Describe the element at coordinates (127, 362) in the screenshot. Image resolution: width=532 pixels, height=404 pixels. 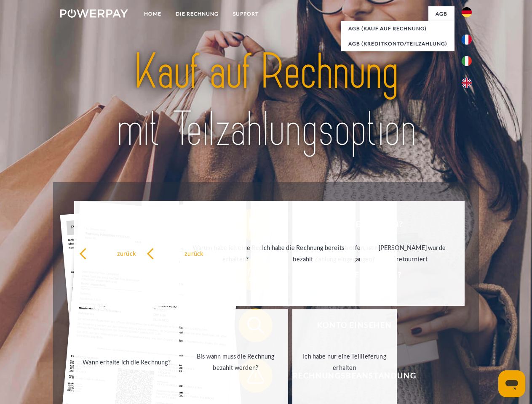
I see `div: Wann erhalte ich die Rechnung?` at that location.